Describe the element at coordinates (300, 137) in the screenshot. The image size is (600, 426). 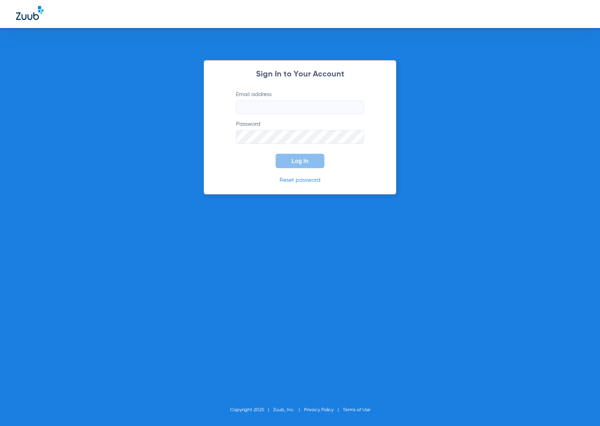
I see `input: Password` at that location.